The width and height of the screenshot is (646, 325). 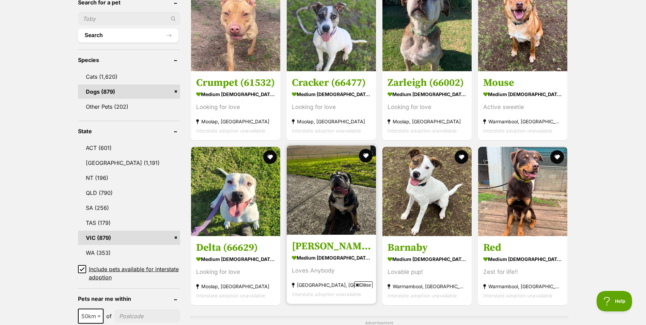 I want to click on img: Red - Australian Kelpie Dog, so click(x=523, y=191).